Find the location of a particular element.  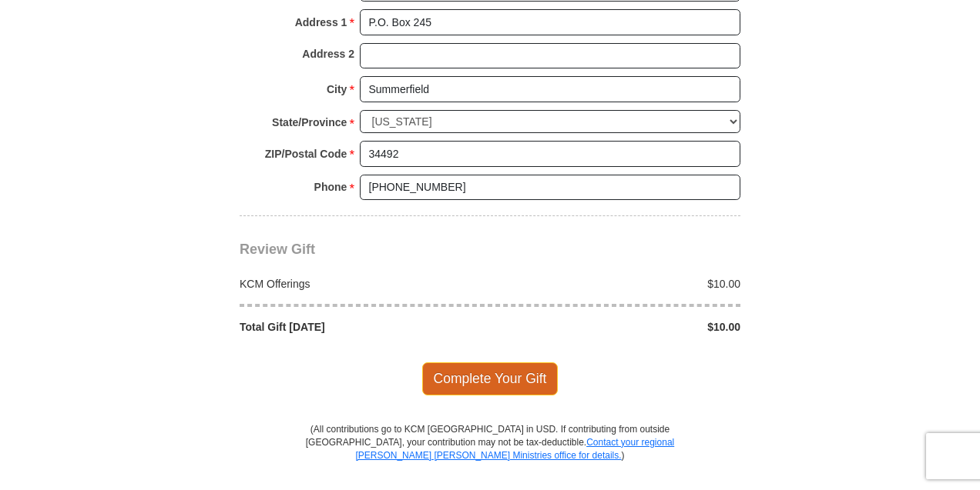

strong: Phone is located at coordinates (331, 187).